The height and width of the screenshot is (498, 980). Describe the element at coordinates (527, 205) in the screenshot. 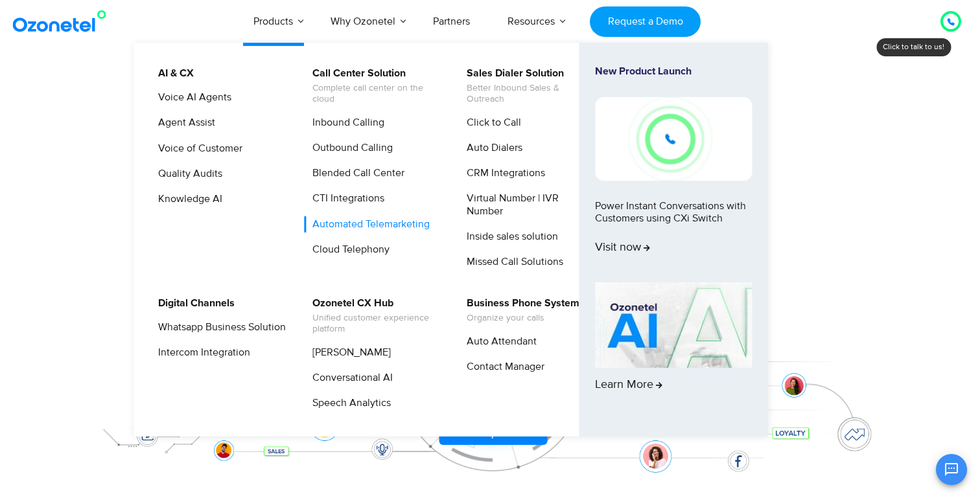

I see `a: Virtual Number | IVR Number` at that location.